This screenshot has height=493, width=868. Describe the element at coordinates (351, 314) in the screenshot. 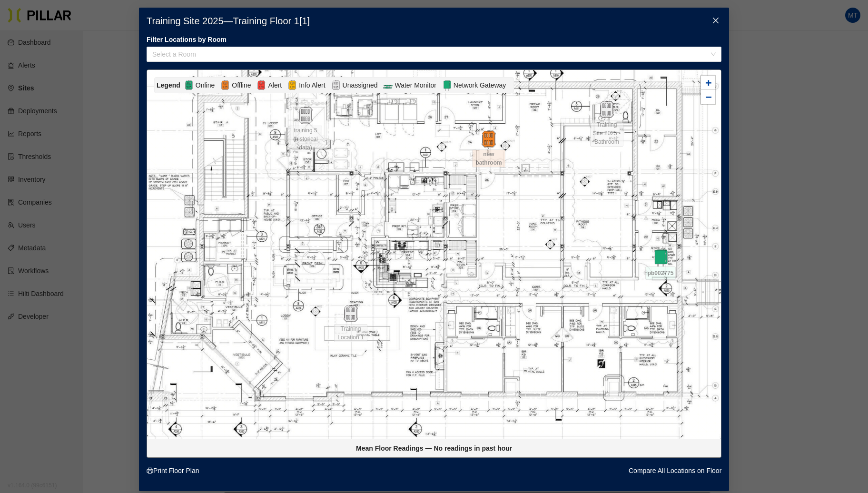

I see `div: Training Location 1` at that location.